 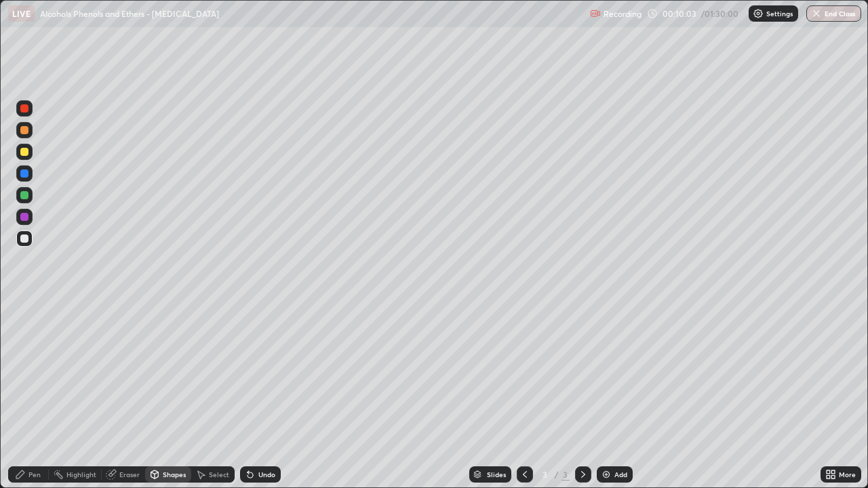 What do you see at coordinates (130, 474) in the screenshot?
I see `div: Eraser` at bounding box center [130, 474].